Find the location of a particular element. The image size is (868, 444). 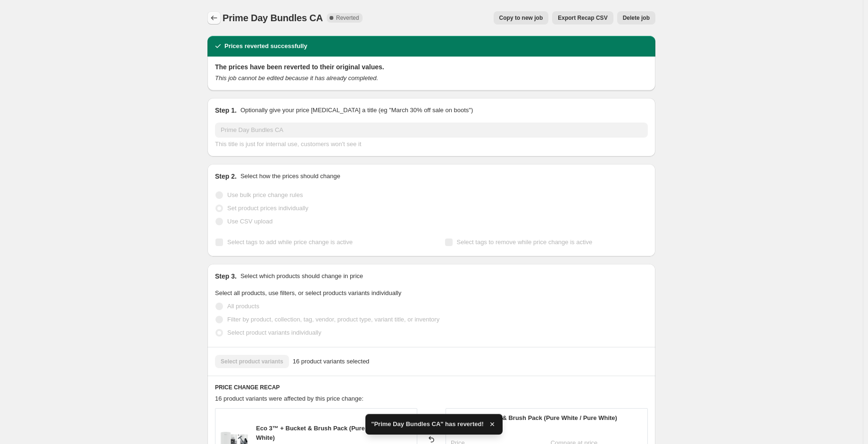

input: 30% off holiday sale is located at coordinates (431, 130).